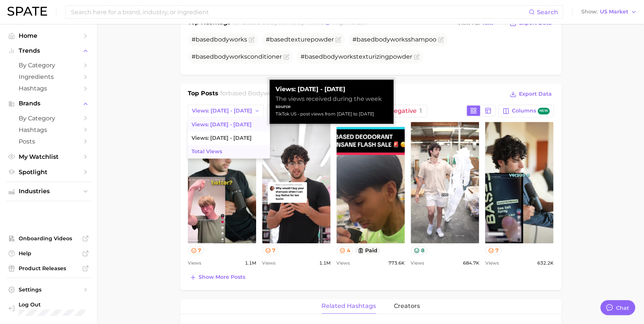  What do you see at coordinates (48, 76) in the screenshot?
I see `a: Ingredients` at bounding box center [48, 76].